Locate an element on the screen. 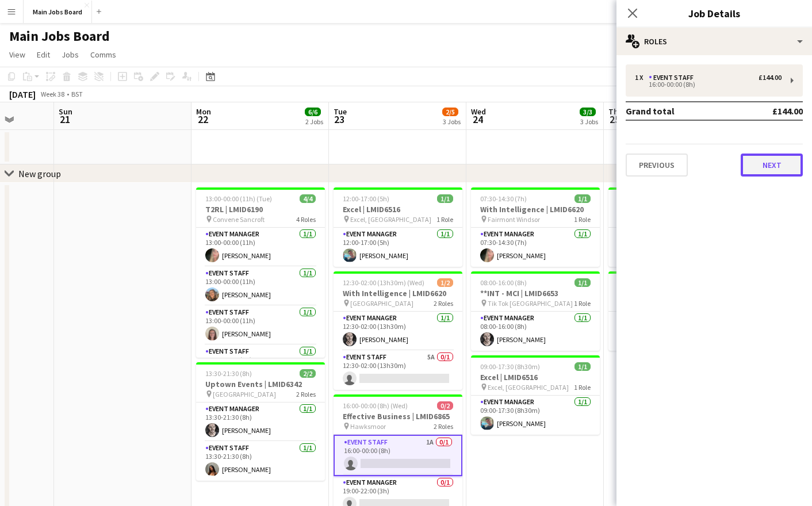  span: Jobs is located at coordinates (70, 55).